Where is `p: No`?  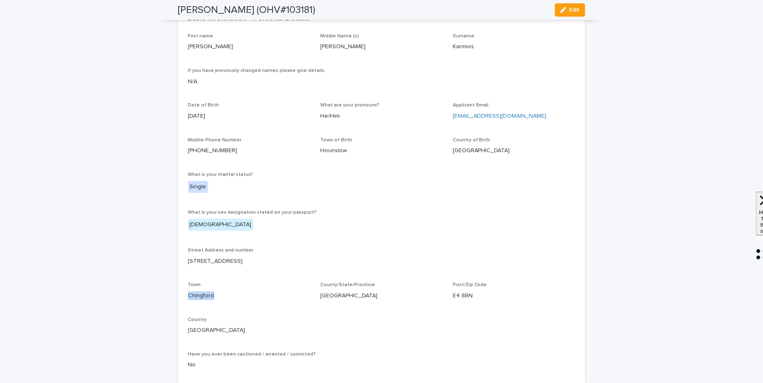
p: No is located at coordinates (382, 364).